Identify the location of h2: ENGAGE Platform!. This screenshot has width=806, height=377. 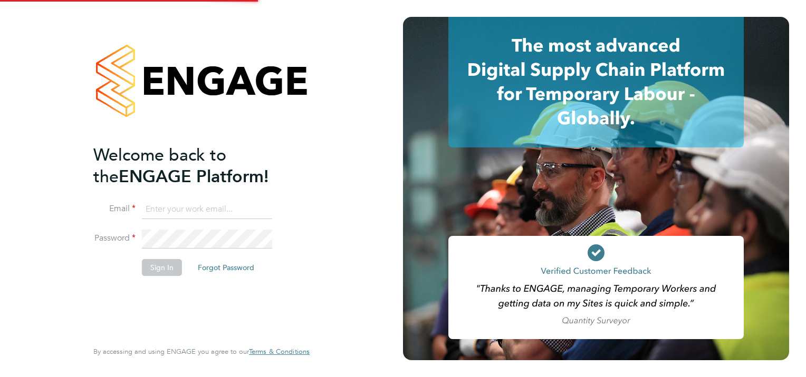
(196, 166).